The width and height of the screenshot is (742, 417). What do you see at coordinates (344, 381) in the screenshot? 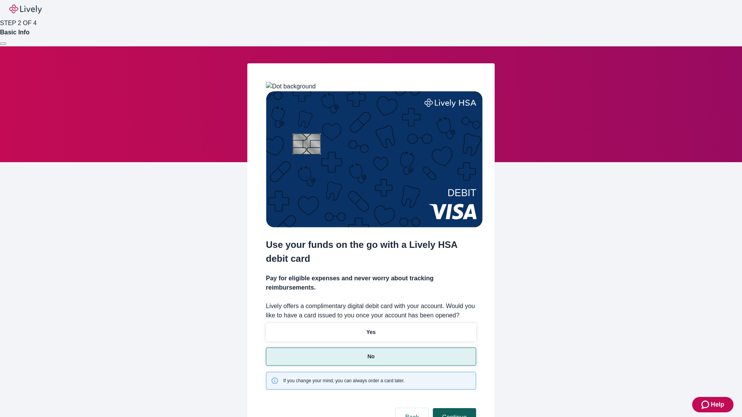
I see `span: If you change your mind, you can always order a card later.` at bounding box center [344, 381].